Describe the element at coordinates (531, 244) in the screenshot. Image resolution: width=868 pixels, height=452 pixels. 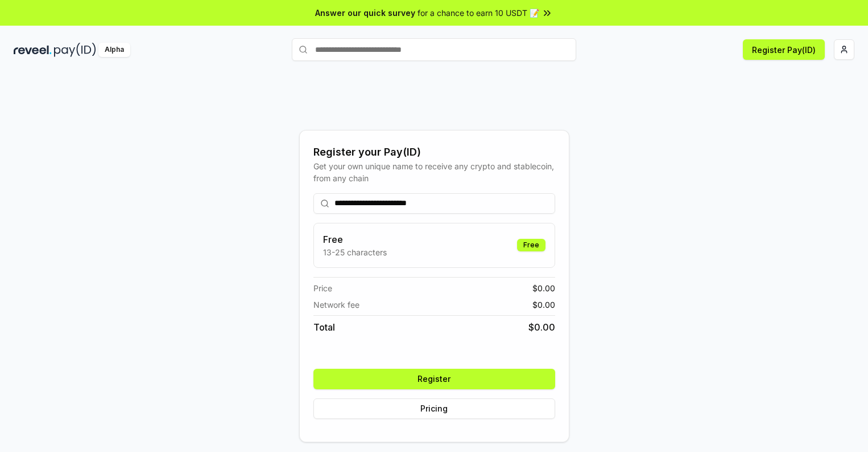
I see `div: Free` at that location.